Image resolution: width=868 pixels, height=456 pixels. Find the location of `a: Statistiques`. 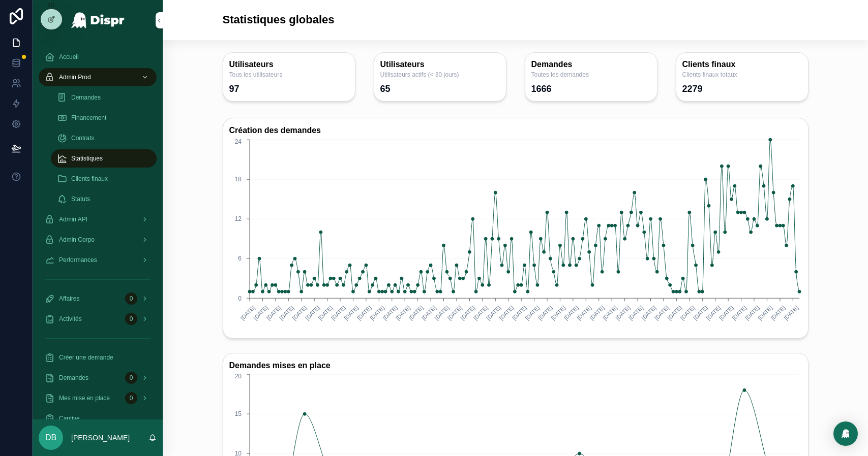

a: Statistiques is located at coordinates (104, 159).